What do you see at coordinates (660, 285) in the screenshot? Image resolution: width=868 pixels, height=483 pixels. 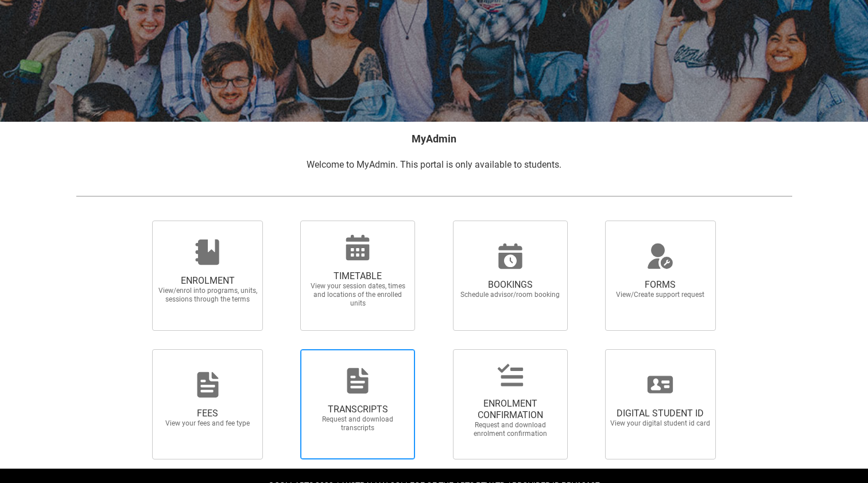 I see `span: FORMS` at bounding box center [660, 285].